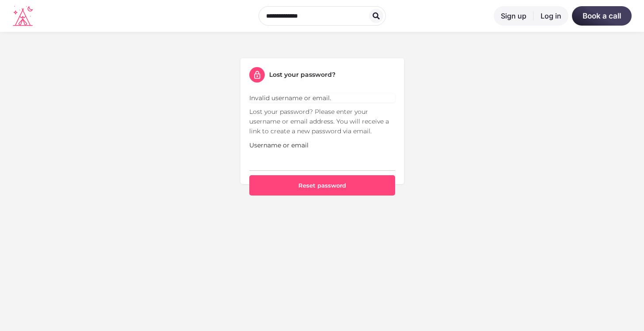 This screenshot has width=644, height=331. I want to click on a: Book a call, so click(602, 16).